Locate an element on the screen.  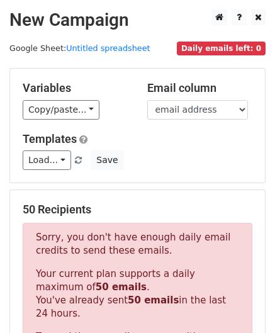
small: Google Sheet: is located at coordinates (80, 48).